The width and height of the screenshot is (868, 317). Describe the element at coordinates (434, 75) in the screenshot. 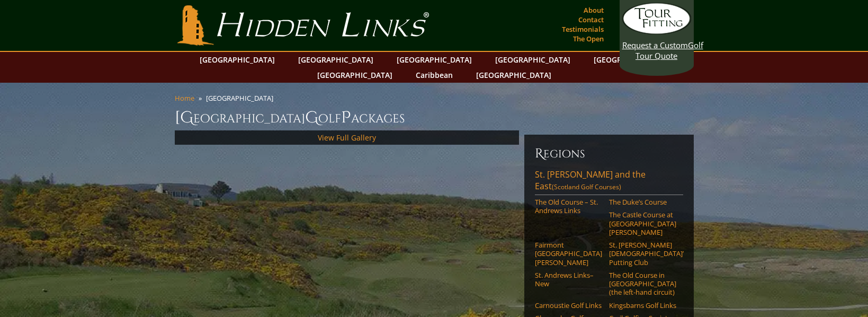

I see `a: Caribbean` at that location.